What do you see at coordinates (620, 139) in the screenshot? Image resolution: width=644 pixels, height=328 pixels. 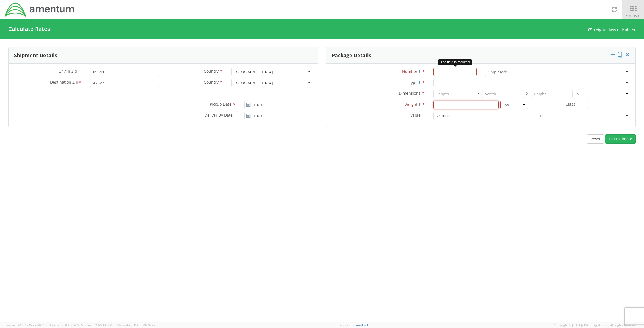 I see `button: Get Estimate` at bounding box center [620, 139].